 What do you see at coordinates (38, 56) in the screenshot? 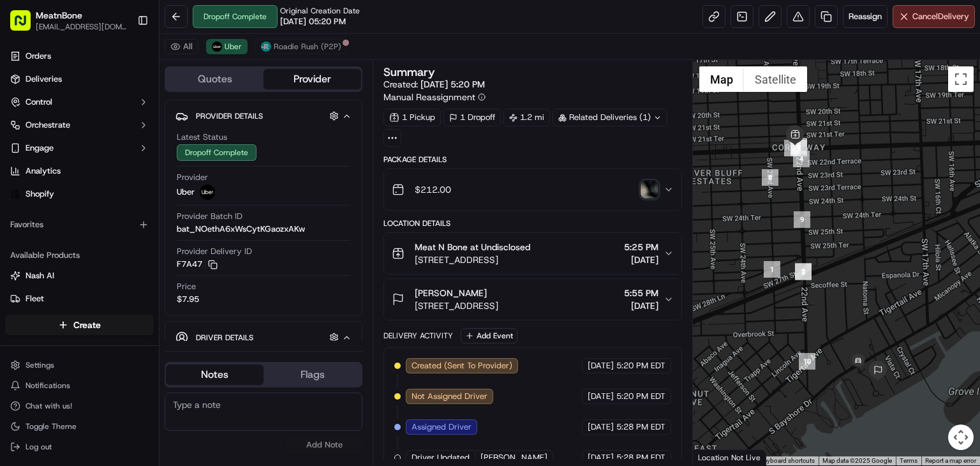
I see `span: Orders` at bounding box center [38, 56].